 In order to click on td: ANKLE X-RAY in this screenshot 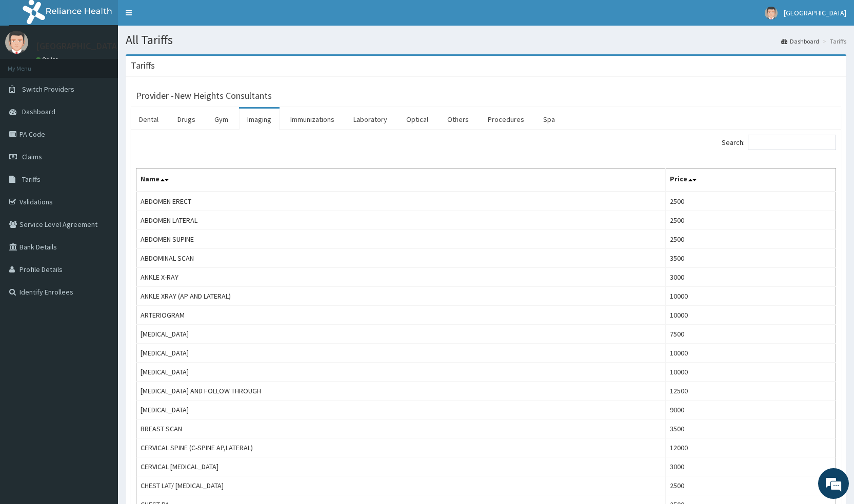, I will do `click(401, 278)`.